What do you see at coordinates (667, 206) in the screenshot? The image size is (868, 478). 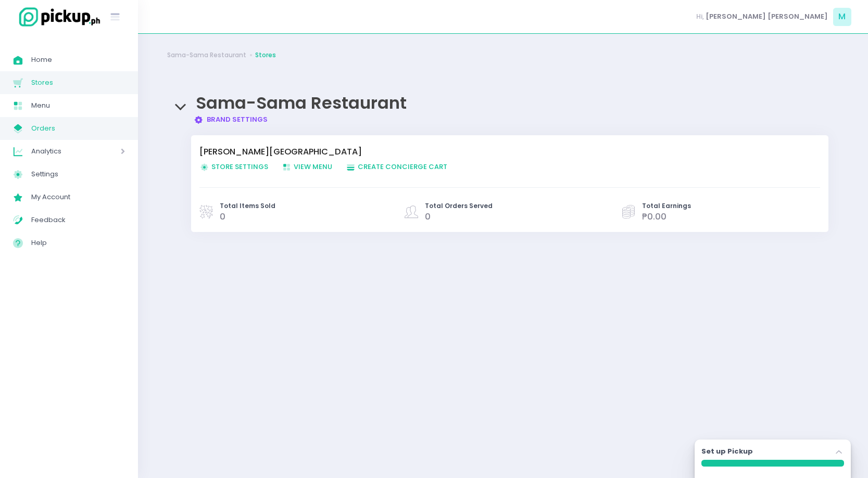 I see `span: Total Earnings` at bounding box center [667, 206].